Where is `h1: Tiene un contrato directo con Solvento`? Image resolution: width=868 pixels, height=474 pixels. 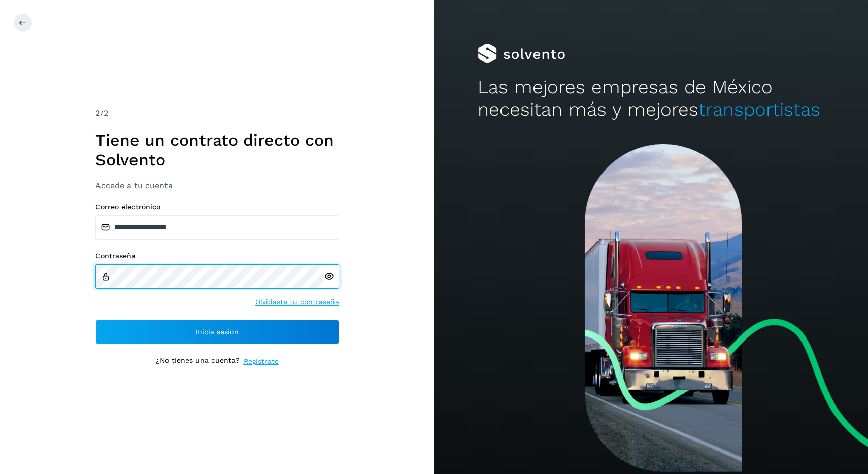 h1: Tiene un contrato directo con Solvento is located at coordinates (218, 150).